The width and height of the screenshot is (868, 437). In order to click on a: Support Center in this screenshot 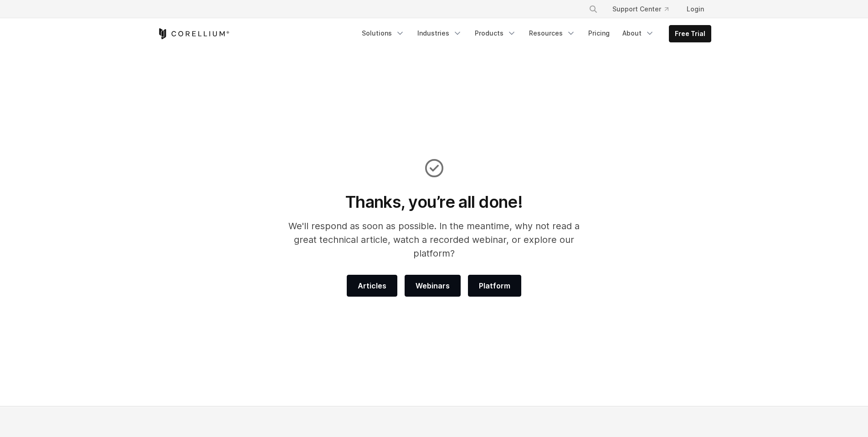, I will do `click(640, 9)`.